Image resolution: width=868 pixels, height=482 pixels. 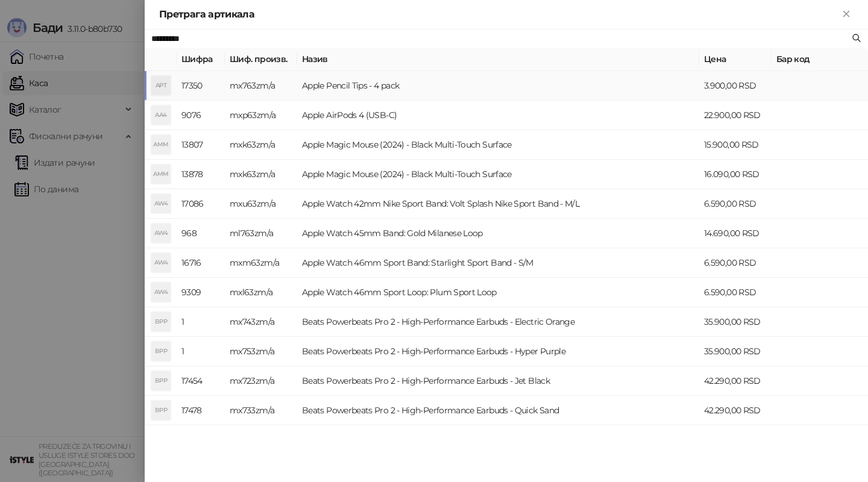 I want to click on div: APT, so click(x=161, y=85).